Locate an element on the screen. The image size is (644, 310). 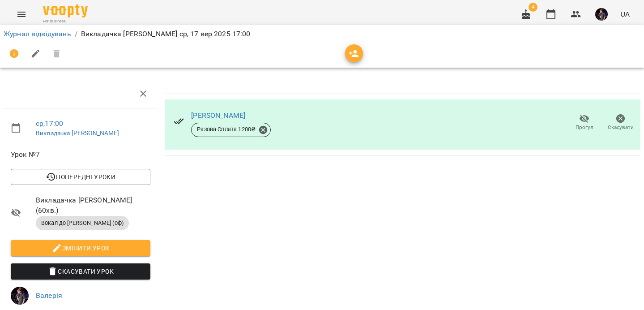
a: ср , 17:00 is located at coordinates (49, 123).